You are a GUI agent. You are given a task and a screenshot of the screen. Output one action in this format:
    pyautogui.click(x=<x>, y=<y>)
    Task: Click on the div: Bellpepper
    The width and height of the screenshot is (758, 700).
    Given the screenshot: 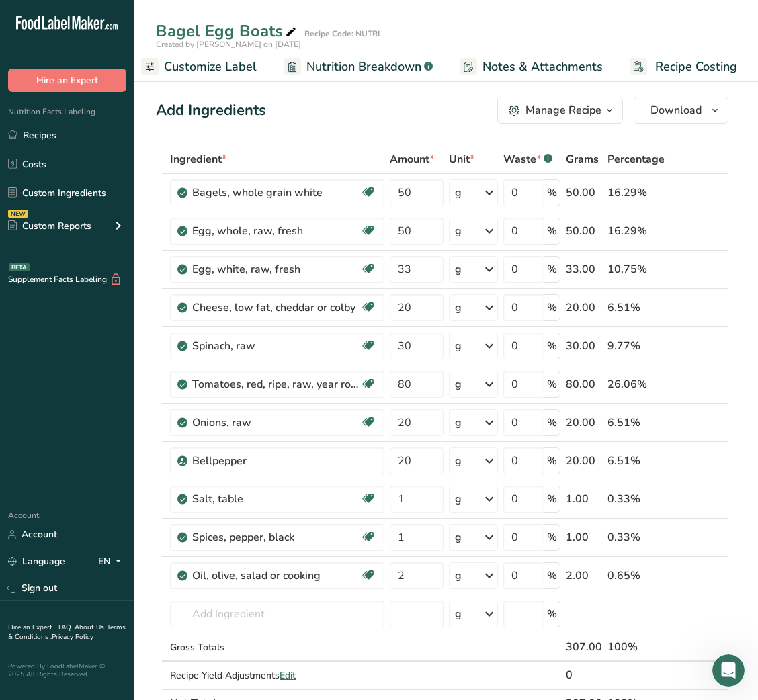 What is the action you would take?
    pyautogui.click(x=276, y=461)
    